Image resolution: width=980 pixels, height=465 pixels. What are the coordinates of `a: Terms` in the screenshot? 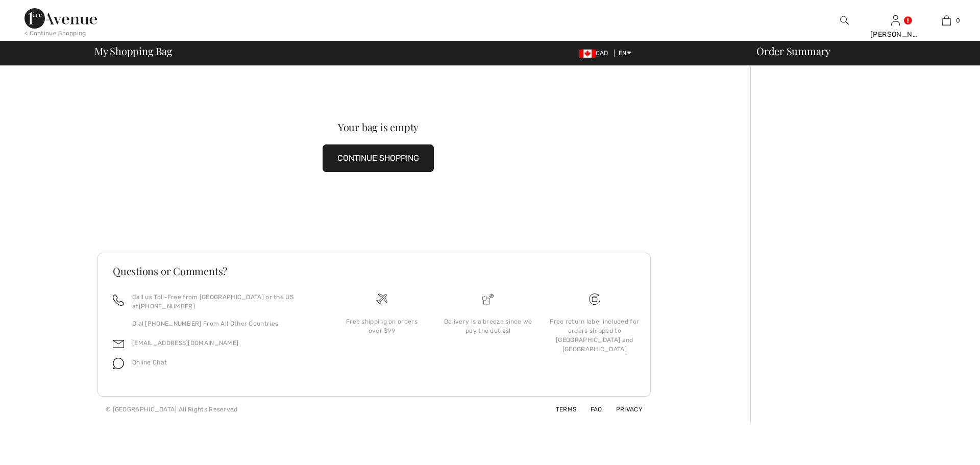 It's located at (560, 409).